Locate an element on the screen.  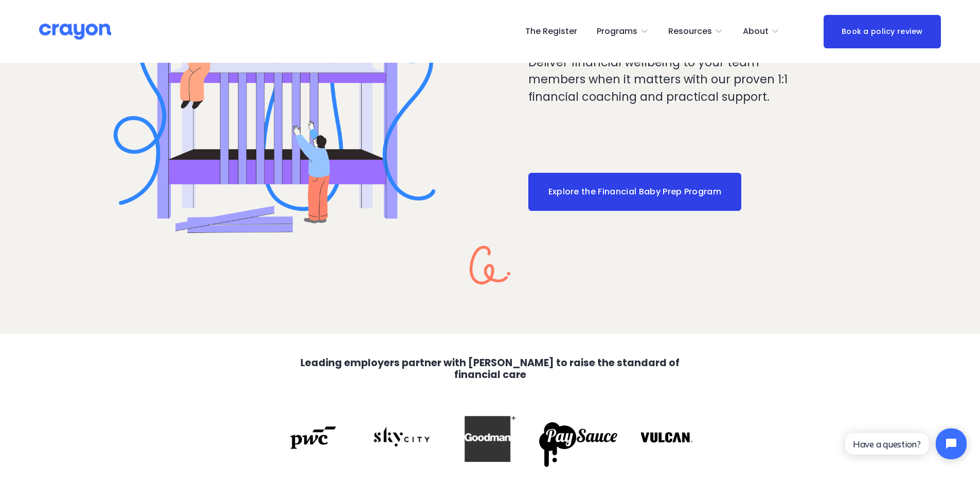
p: Deliver financial wellbeing to your team members when it matters with our proven 1:1 financial co... is located at coordinates (667, 80).